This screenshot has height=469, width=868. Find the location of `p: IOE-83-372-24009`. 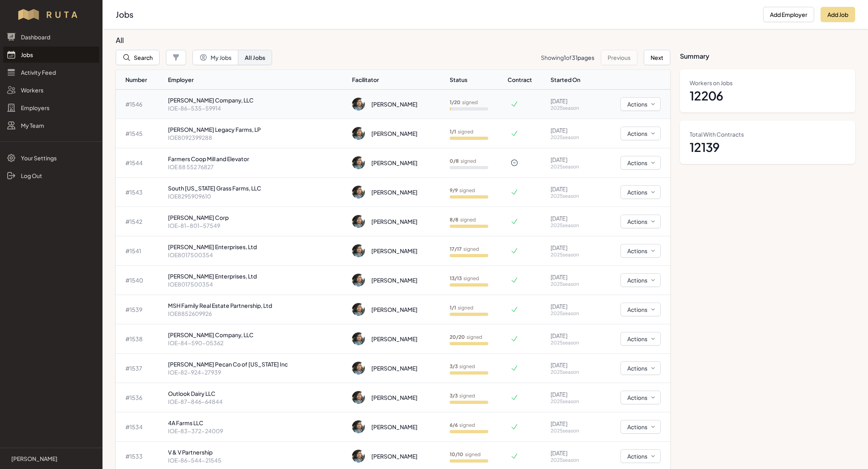

p: IOE-83-372-24009 is located at coordinates (257, 431).